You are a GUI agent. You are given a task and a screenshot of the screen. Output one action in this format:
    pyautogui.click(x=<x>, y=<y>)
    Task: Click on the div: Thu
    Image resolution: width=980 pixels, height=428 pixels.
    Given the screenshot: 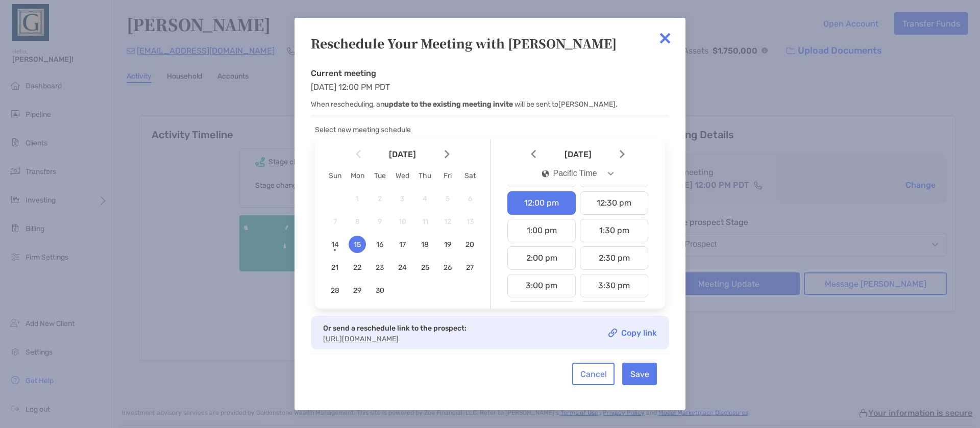 What is the action you would take?
    pyautogui.click(x=425, y=176)
    